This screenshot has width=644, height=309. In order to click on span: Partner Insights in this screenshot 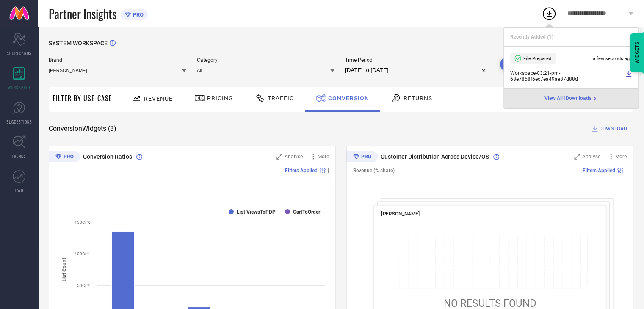, I will do `click(82, 14)`.